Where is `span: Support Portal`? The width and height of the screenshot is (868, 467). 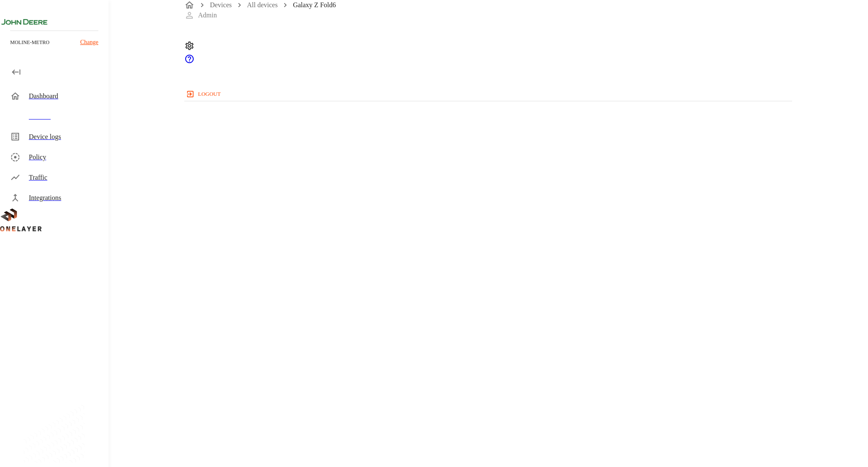 span: Support Portal is located at coordinates (189, 61).